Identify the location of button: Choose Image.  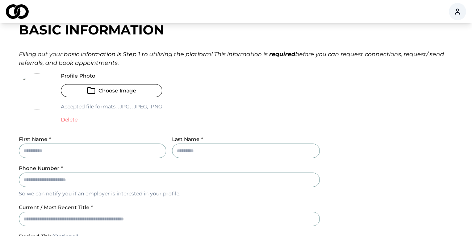
(112, 91).